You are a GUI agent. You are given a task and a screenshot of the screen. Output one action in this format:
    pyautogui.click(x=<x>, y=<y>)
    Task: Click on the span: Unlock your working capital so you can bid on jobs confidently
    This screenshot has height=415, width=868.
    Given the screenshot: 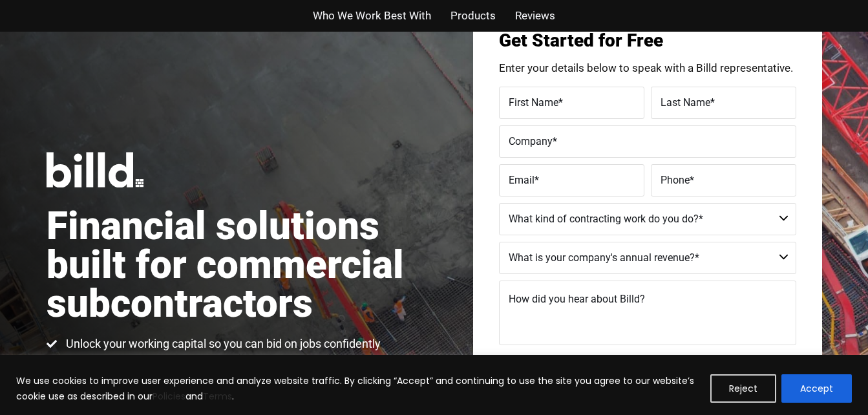 What is the action you would take?
    pyautogui.click(x=222, y=344)
    